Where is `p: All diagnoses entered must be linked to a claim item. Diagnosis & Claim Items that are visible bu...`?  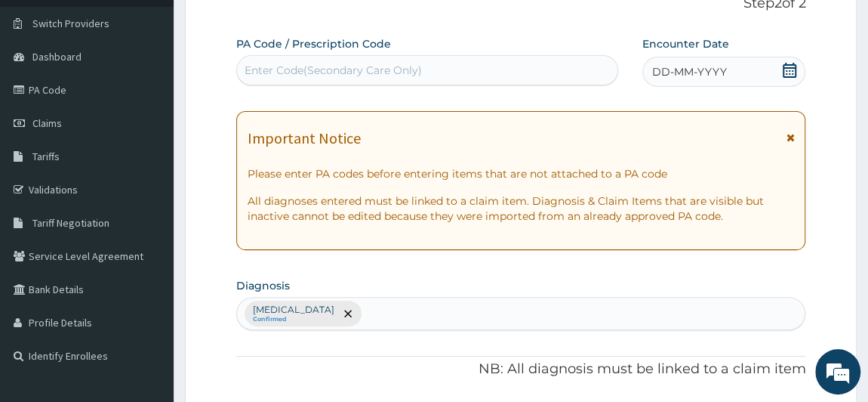
p: All diagnoses entered must be linked to a claim item. Diagnosis & Claim Items that are visible bu... is located at coordinates (520, 209).